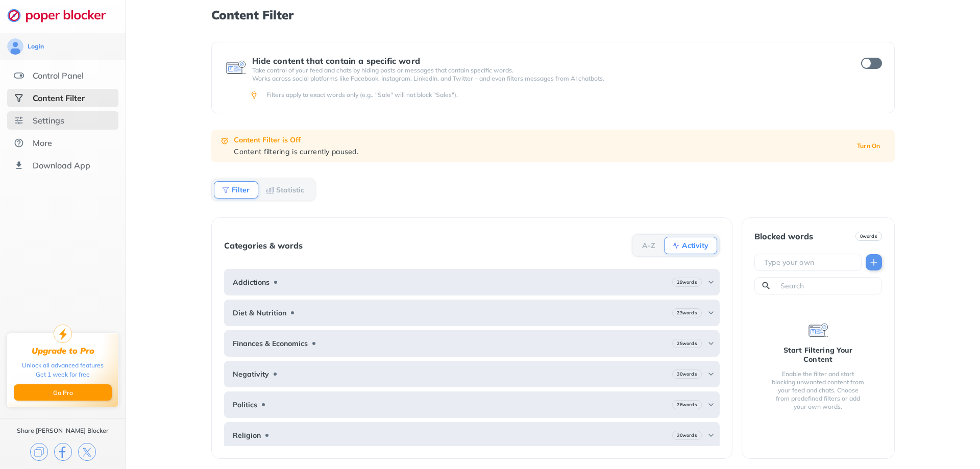 Image resolution: width=980 pixels, height=469 pixels. What do you see at coordinates (259, 313) in the screenshot?
I see `b: Diet & Nutrition` at bounding box center [259, 313].